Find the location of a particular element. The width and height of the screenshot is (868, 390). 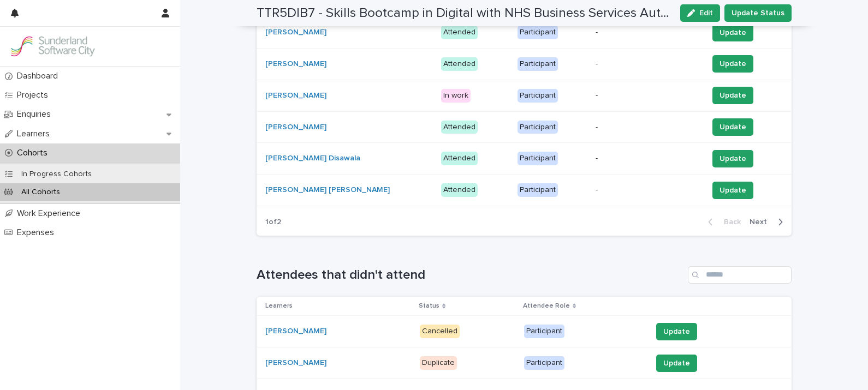

p: Projects is located at coordinates (35, 95).